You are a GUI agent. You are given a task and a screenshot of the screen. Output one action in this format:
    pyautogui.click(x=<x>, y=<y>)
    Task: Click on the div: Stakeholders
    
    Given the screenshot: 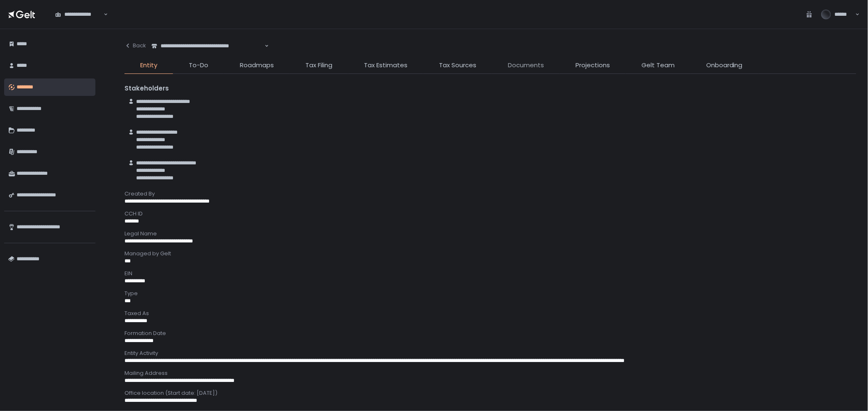 What is the action you would take?
    pyautogui.click(x=491, y=88)
    